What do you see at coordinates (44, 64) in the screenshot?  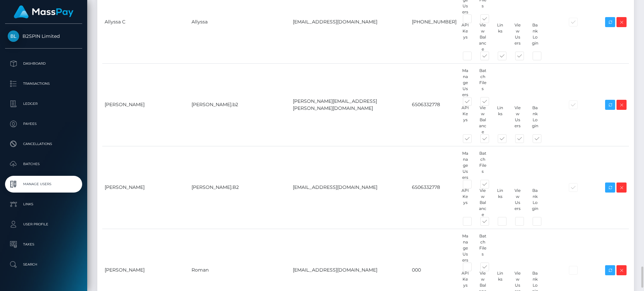 I see `p: Dashboard` at bounding box center [44, 64].